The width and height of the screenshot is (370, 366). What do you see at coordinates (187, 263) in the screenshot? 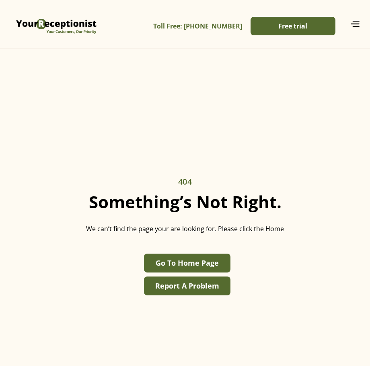
I see `a: Go To Home Page` at bounding box center [187, 263].